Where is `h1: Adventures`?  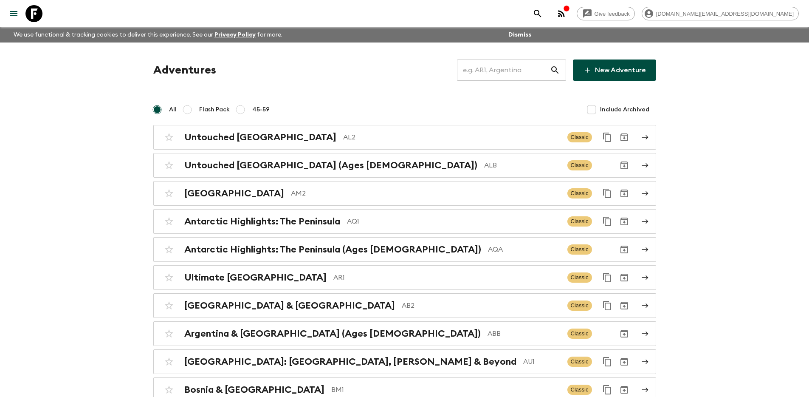 h1: Adventures is located at coordinates (185, 70).